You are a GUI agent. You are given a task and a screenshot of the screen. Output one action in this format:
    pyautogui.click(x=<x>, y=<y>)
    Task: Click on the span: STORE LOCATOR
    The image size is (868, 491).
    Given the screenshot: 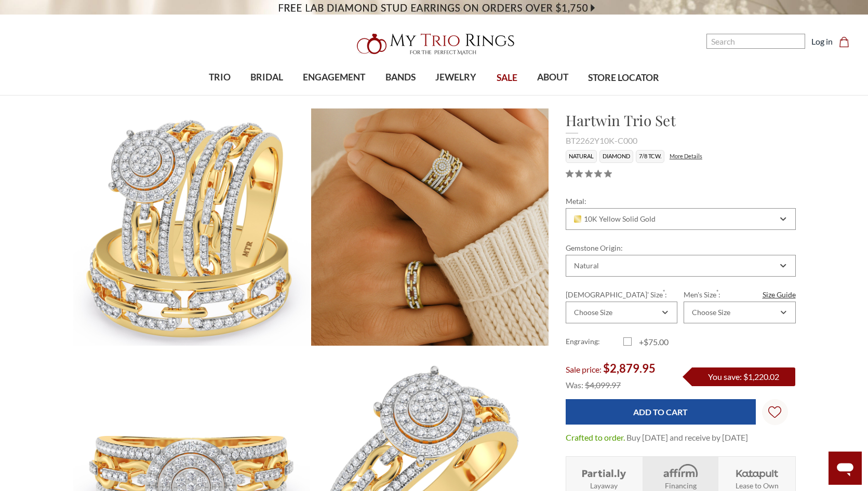 What is the action you would take?
    pyautogui.click(x=623, y=78)
    